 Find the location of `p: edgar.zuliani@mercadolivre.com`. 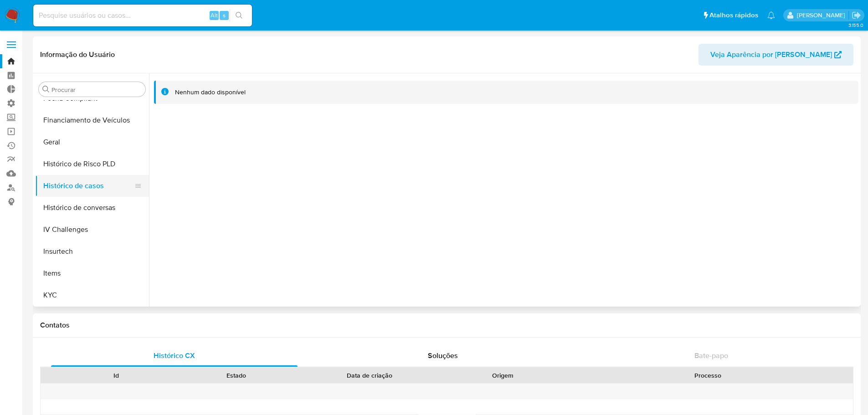

p: edgar.zuliani@mercadolivre.com is located at coordinates (822, 15).